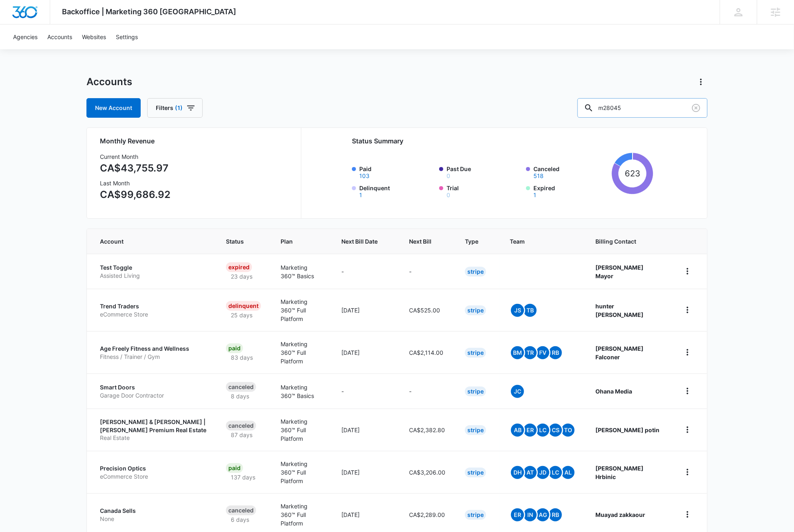 This screenshot has width=794, height=532. Describe the element at coordinates (360, 241) in the screenshot. I see `span: Next Bill Date` at that location.